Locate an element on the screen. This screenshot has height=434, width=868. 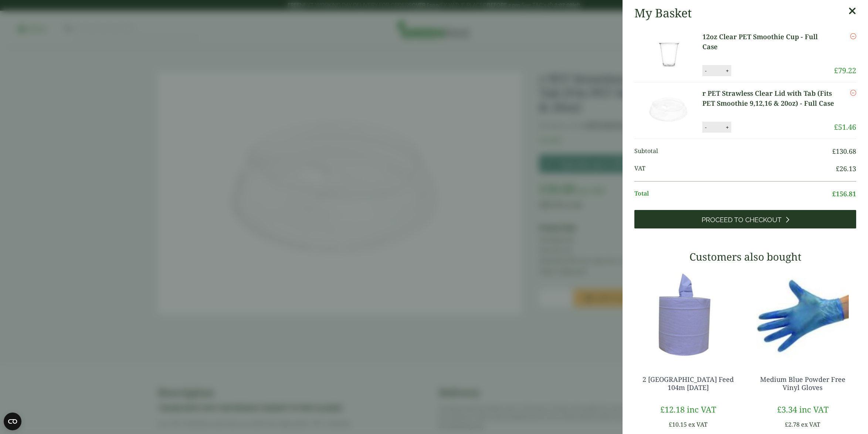
bdi: 2.78 is located at coordinates (792, 424).